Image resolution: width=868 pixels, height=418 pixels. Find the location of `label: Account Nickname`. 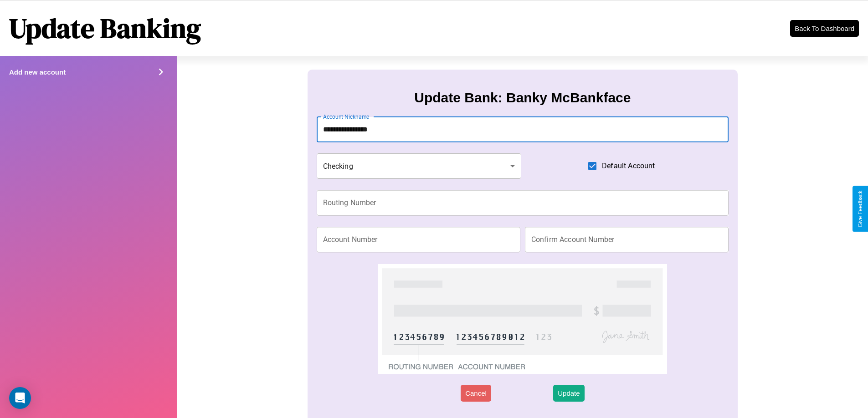

label: Account Nickname is located at coordinates (346, 116).